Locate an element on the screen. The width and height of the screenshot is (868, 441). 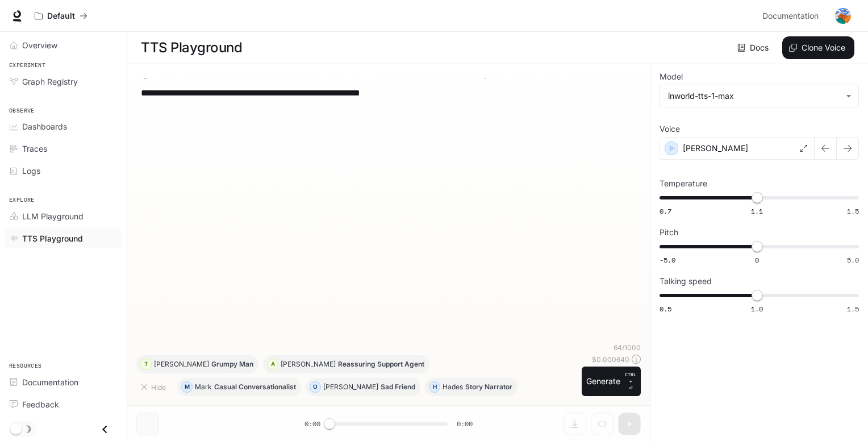
p: Temperature is located at coordinates (683, 183).